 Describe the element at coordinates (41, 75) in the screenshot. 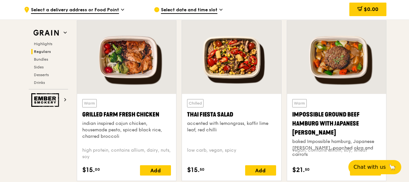

I see `span: Desserts` at that location.